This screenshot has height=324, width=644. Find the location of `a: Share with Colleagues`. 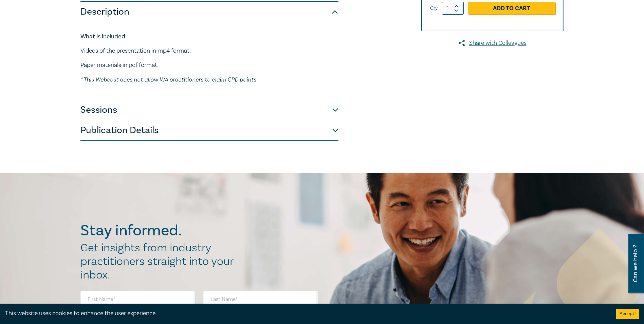

a: Share with Colleagues is located at coordinates (493, 43).